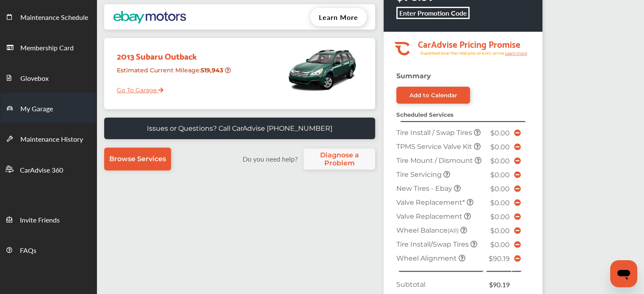 This screenshot has width=644, height=294. Describe the element at coordinates (433, 95) in the screenshot. I see `div: Add to Calendar` at that location.